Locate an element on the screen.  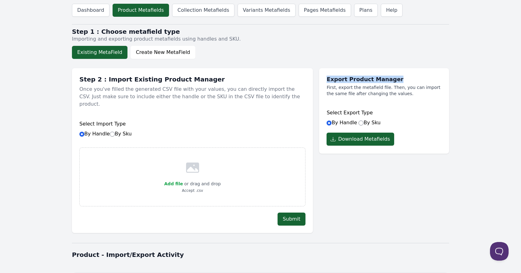
button: Download Metafields is located at coordinates (360, 139).